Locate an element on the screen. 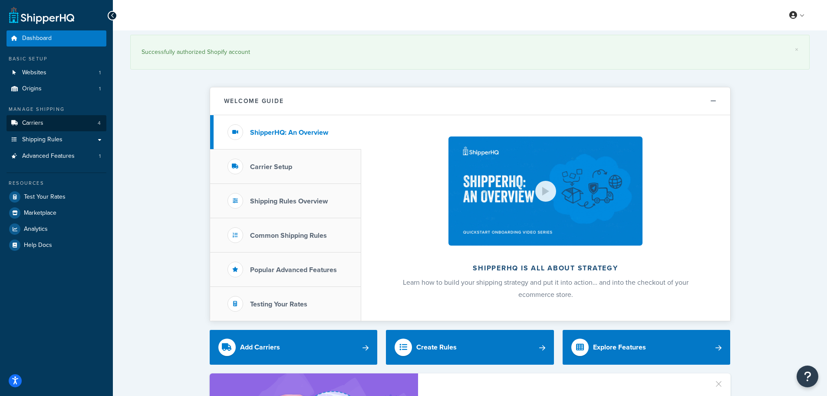  li: Test Your Rates is located at coordinates (56, 197).